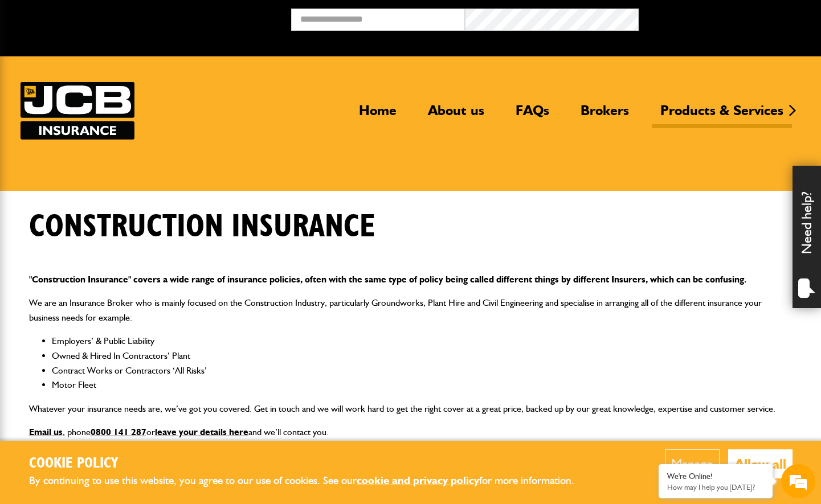 Image resolution: width=821 pixels, height=504 pixels. I want to click on a: JCB Insurance Services, so click(77, 111).